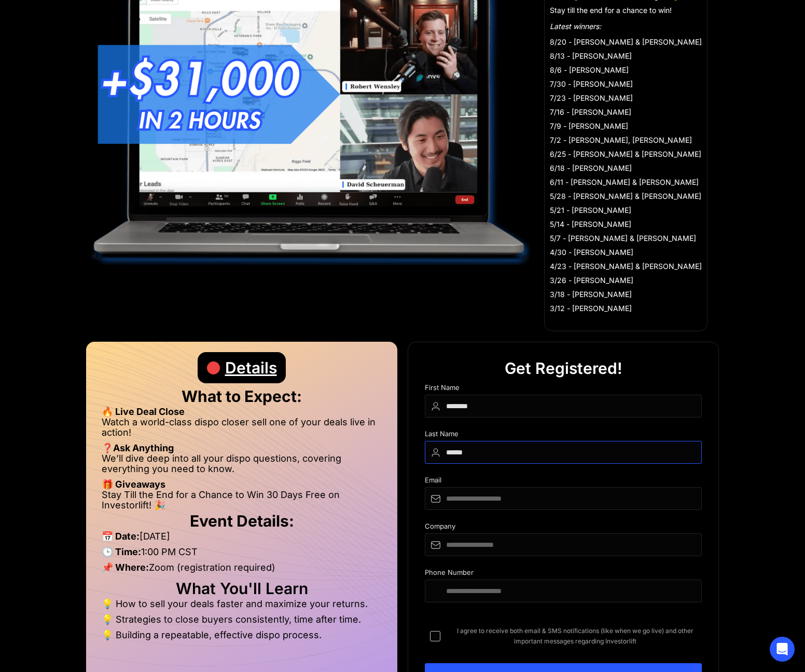 This screenshot has width=805, height=672. What do you see at coordinates (138, 447) in the screenshot?
I see `strong: ❓Ask Anything` at bounding box center [138, 447].